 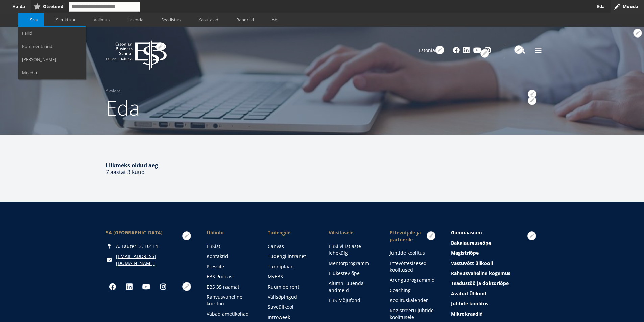 What do you see at coordinates (63, 19) in the screenshot?
I see `a: Struktuur` at bounding box center [63, 19].